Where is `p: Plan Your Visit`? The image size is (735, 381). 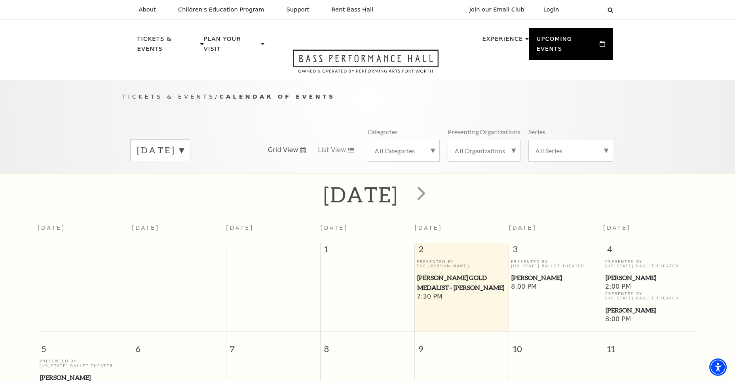 p: Plan Your Visit is located at coordinates (232, 46).